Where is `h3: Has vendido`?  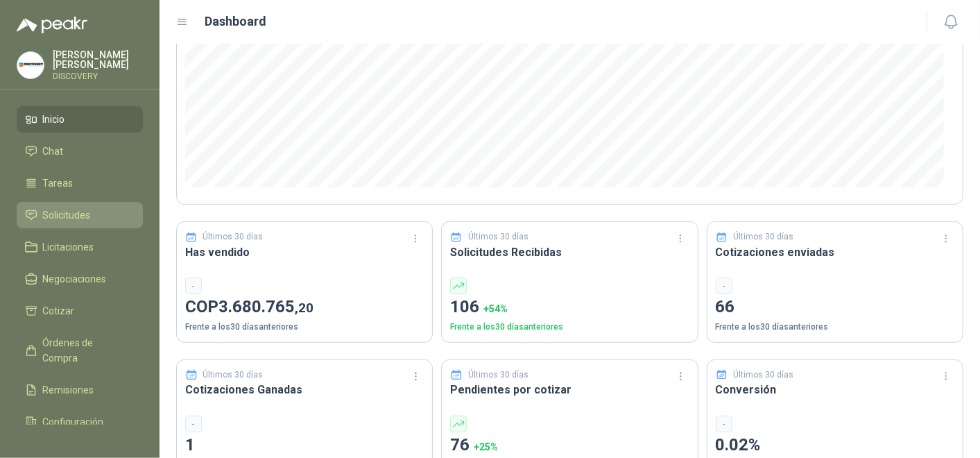
h3: Has vendido is located at coordinates (305, 252).